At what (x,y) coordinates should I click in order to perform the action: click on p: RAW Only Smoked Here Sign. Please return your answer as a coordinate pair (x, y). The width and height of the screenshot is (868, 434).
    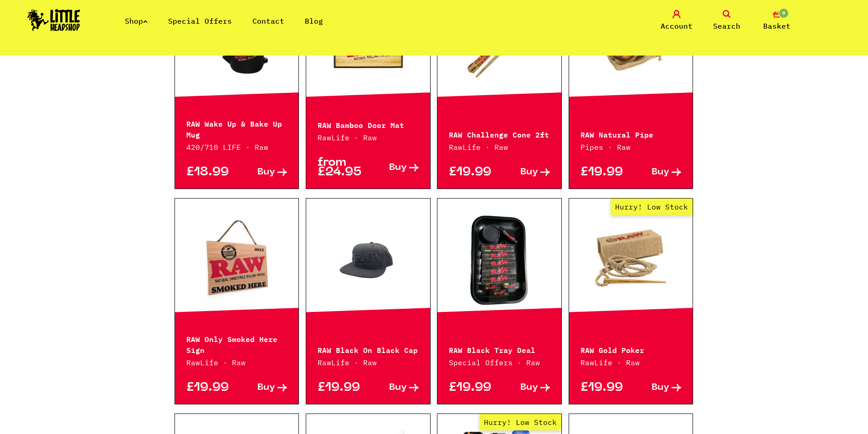
    Looking at the image, I should click on (237, 343).